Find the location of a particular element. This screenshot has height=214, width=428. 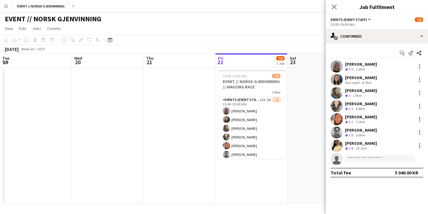

span: Week 34 is located at coordinates (27, 49).